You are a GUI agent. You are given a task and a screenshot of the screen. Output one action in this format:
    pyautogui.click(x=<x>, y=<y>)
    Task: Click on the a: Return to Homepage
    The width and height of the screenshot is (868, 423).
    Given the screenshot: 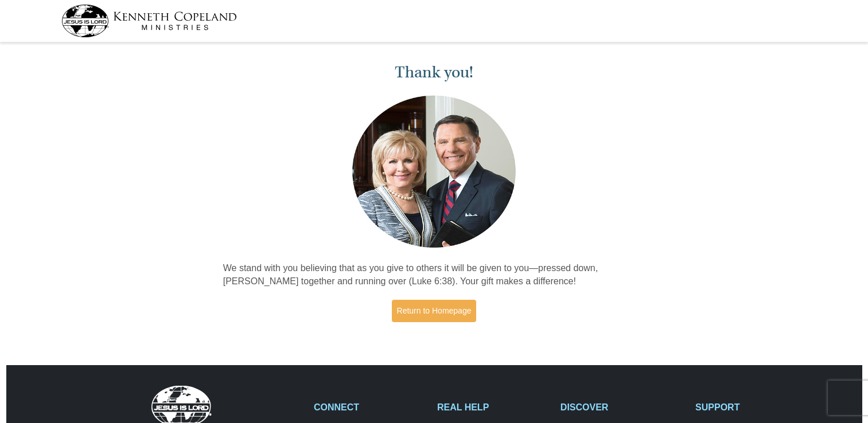 What is the action you would take?
    pyautogui.click(x=434, y=310)
    